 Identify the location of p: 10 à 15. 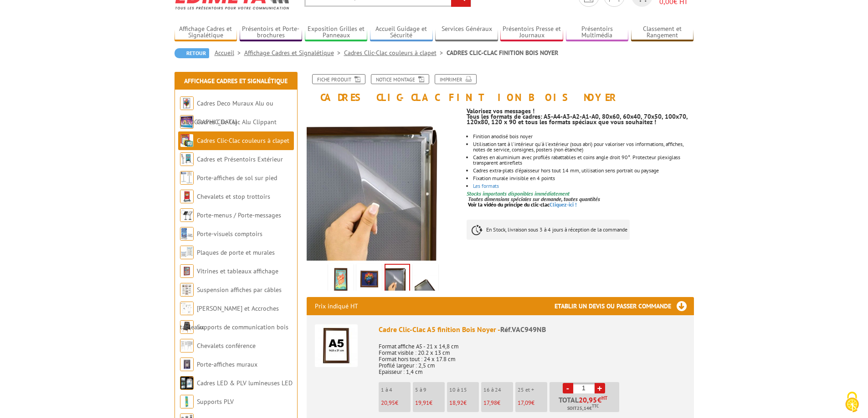
(464, 390).